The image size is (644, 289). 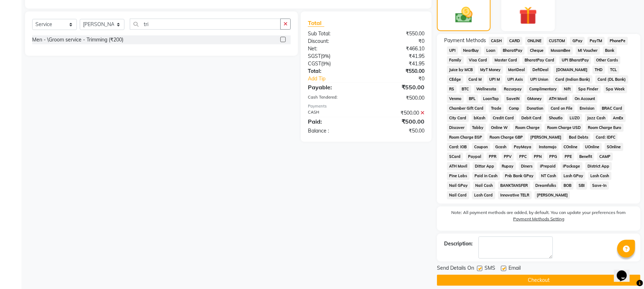 I want to click on label: Note: All payment methods are added, by default. You can update your preferences from, so click(x=539, y=217).